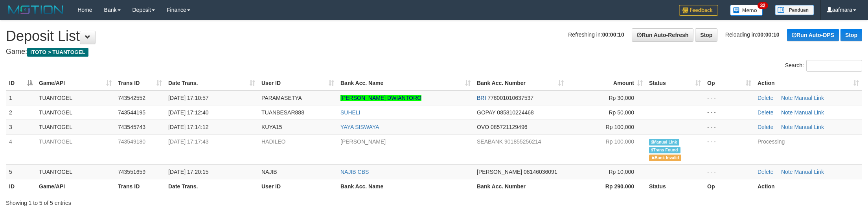 Image resolution: width=868 pixels, height=210 pixels. I want to click on th: Date Trans., so click(212, 186).